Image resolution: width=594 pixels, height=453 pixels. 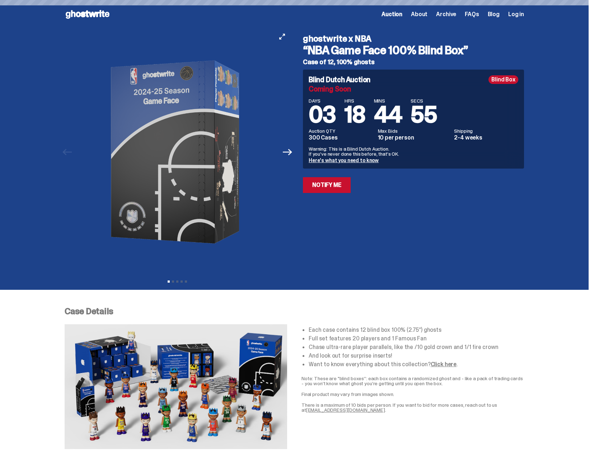 What do you see at coordinates (414, 89) in the screenshot?
I see `div: Coming Soon` at bounding box center [414, 89].